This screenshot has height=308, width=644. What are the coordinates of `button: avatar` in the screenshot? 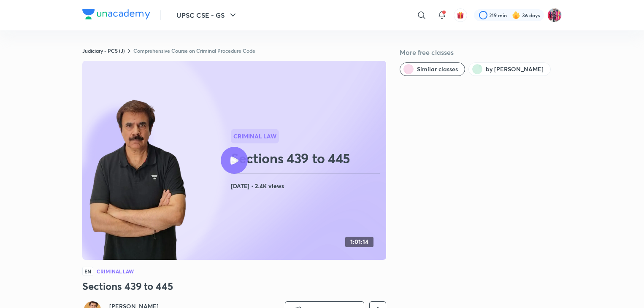 It's located at (460, 15).